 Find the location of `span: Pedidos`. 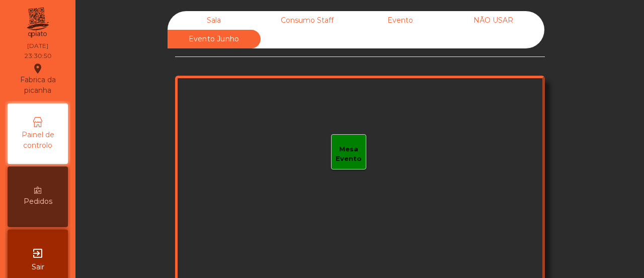

span: Pedidos is located at coordinates (38, 201).